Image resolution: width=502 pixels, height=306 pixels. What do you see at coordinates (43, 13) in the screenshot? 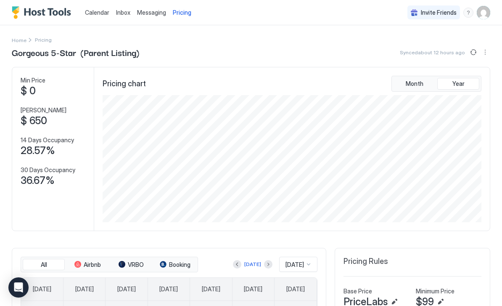
I see `div: Host Tools Logo` at bounding box center [43, 13].